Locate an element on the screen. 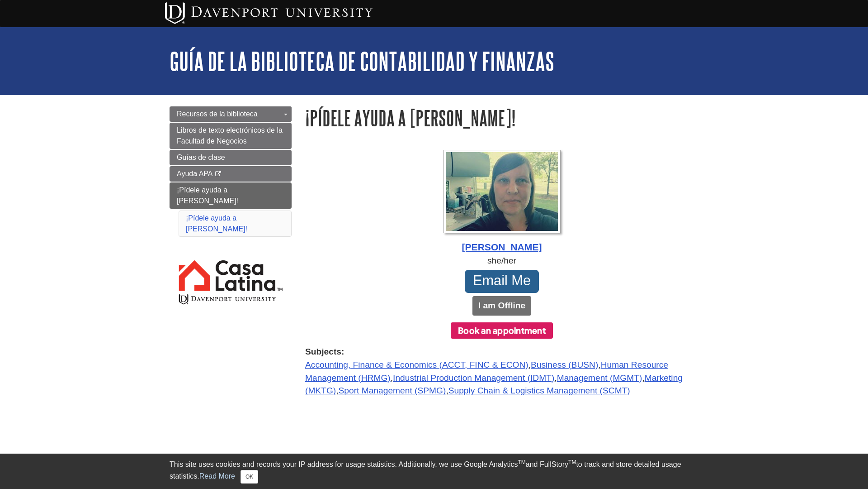 The width and height of the screenshot is (868, 489). a: Business (BUSN) is located at coordinates (564, 364).